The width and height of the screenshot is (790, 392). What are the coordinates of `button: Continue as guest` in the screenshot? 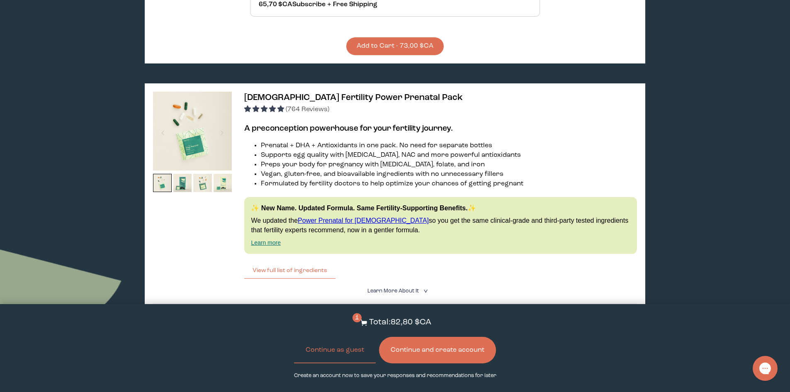 It's located at (335, 350).